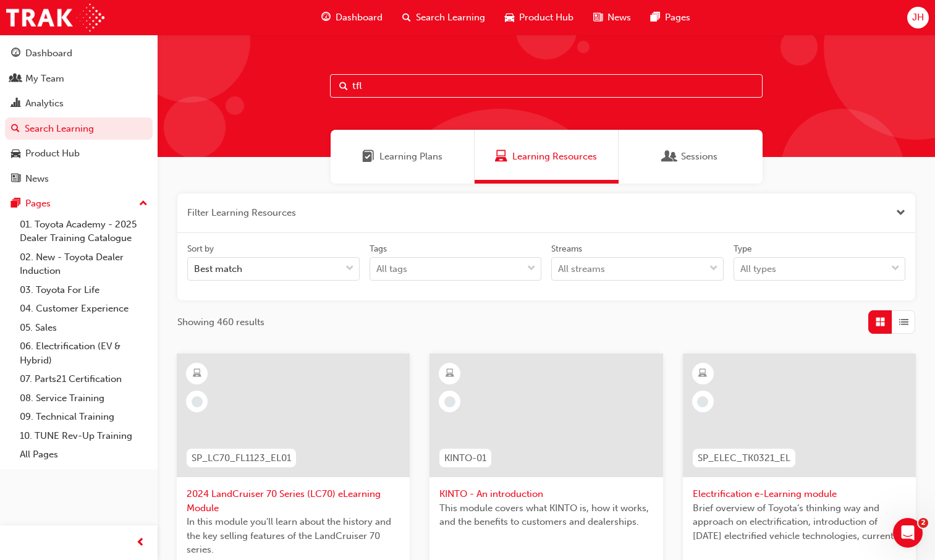 The image size is (935, 560). What do you see at coordinates (546, 157) in the screenshot?
I see `a: Learning ResourcesLearning Resources` at bounding box center [546, 157].